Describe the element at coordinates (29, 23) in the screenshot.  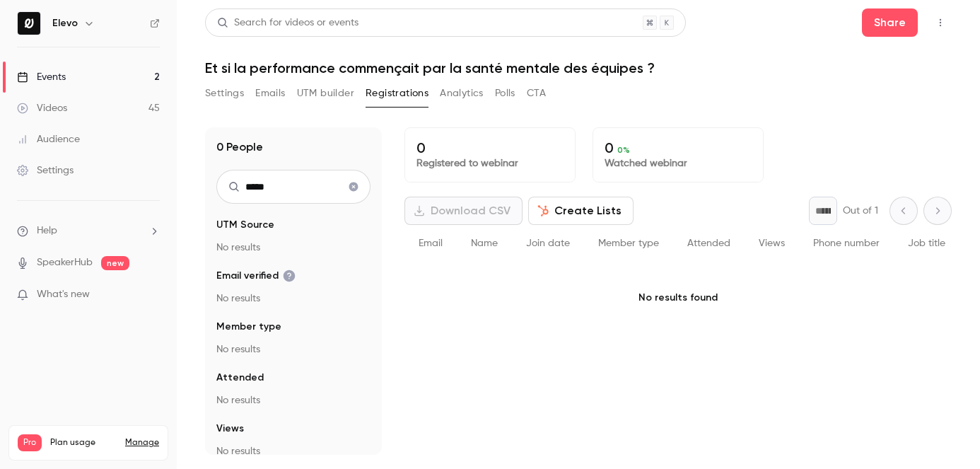
I see `img: Elevo` at that location.